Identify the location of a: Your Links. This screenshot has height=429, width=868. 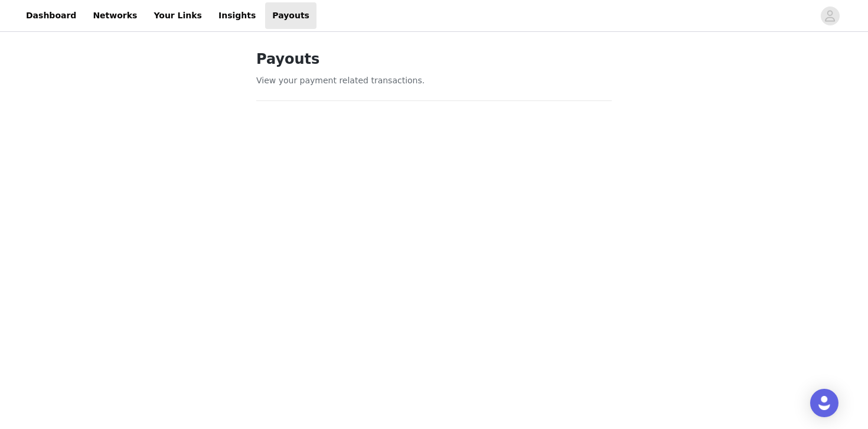
(178, 15).